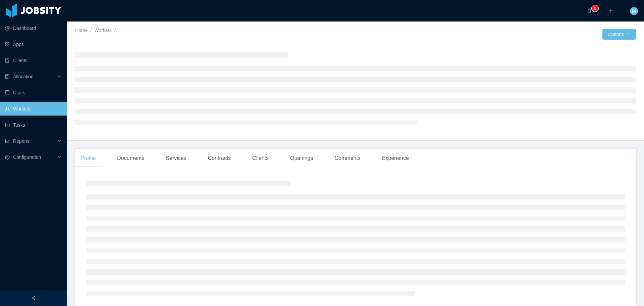 The width and height of the screenshot is (644, 306). I want to click on div: Contracts, so click(219, 158).